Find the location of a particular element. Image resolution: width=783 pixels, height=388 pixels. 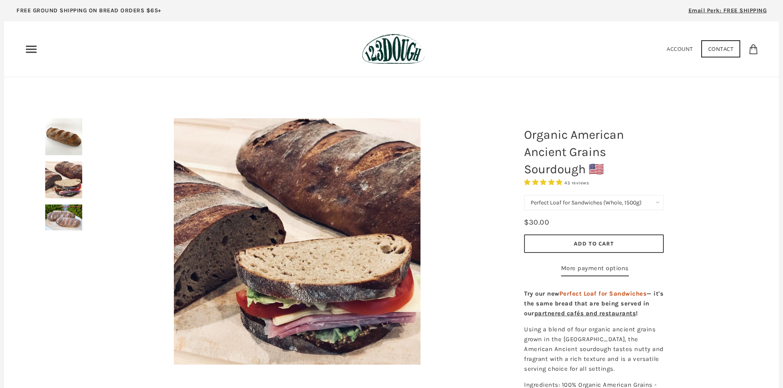

p: FREE GROUND SHIPPING ON BREAD ORDERS $65+ is located at coordinates (89, 11).